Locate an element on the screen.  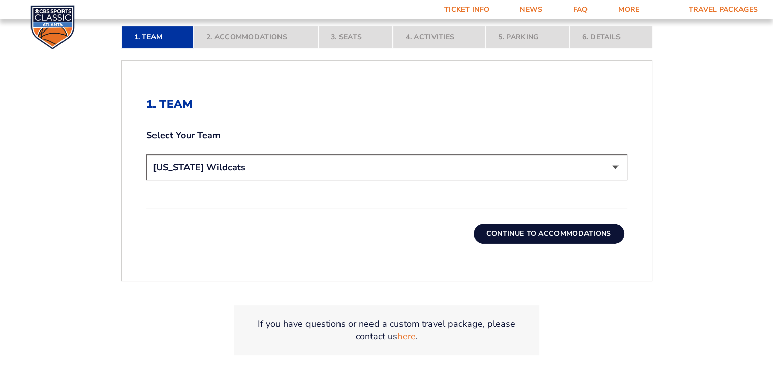
p: If you have questions or need a custom travel package, please contact us . is located at coordinates (387, 330).